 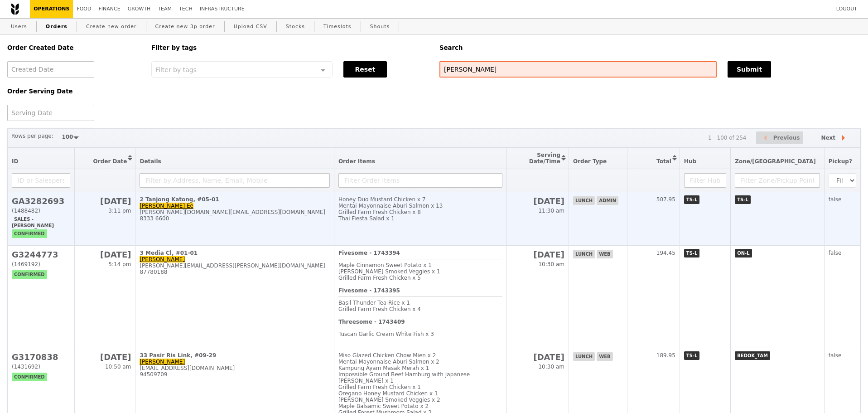 I want to click on input: Search any field, so click(x=578, y=69).